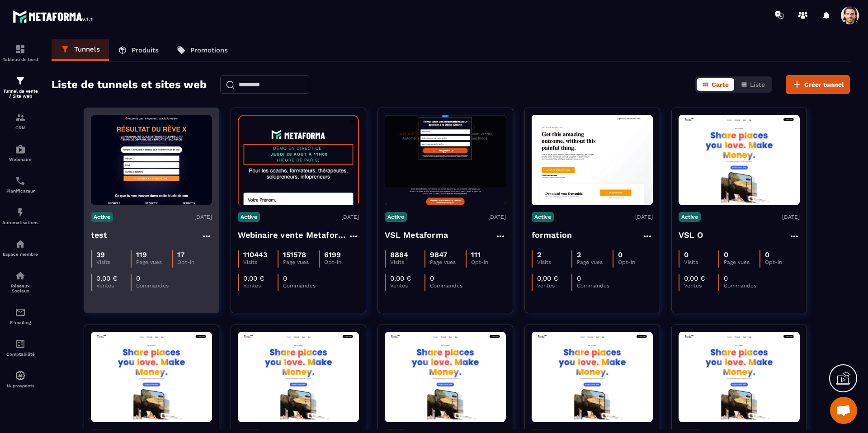  I want to click on span: Carte, so click(720, 84).